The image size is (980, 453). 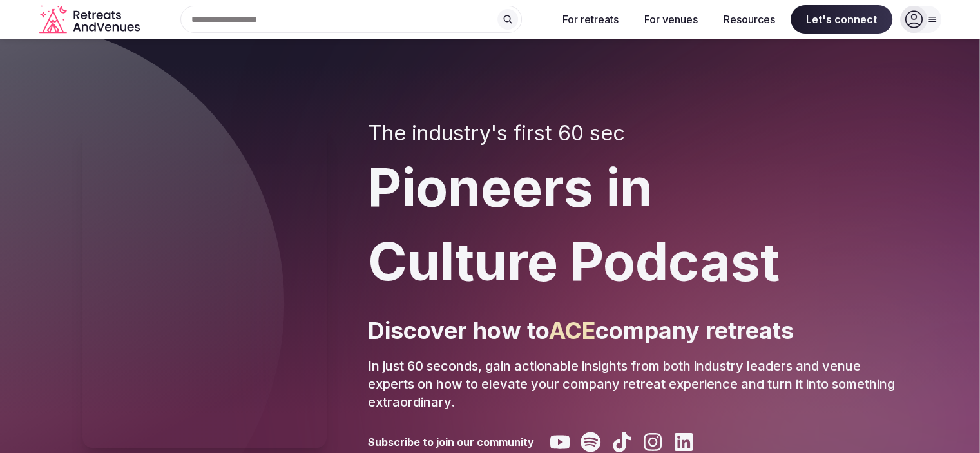 I want to click on a: Visit the homepage, so click(x=91, y=19).